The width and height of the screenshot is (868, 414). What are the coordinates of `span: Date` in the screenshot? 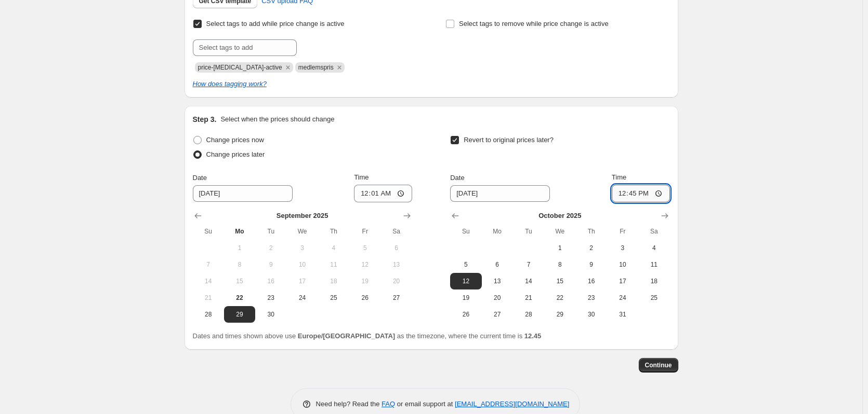 It's located at (200, 178).